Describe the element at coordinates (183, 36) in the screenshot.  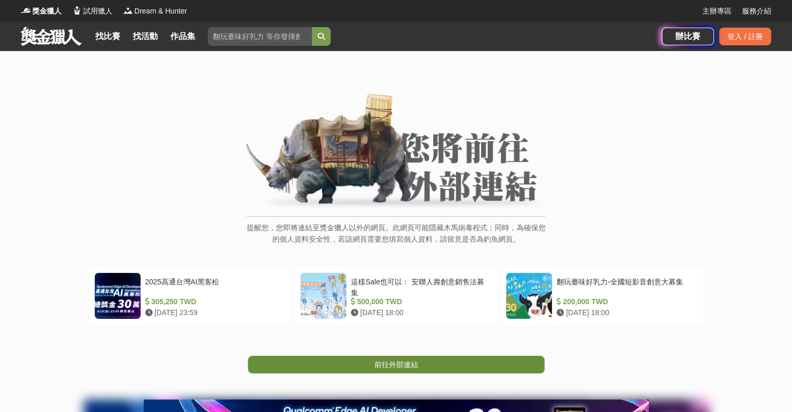
I see `a: 作品集` at that location.